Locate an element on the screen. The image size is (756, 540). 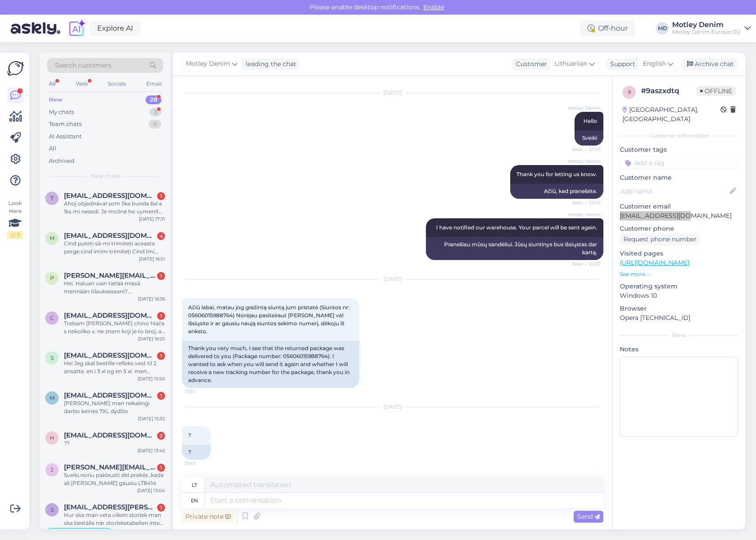
div: leading the chat is located at coordinates (269, 64).